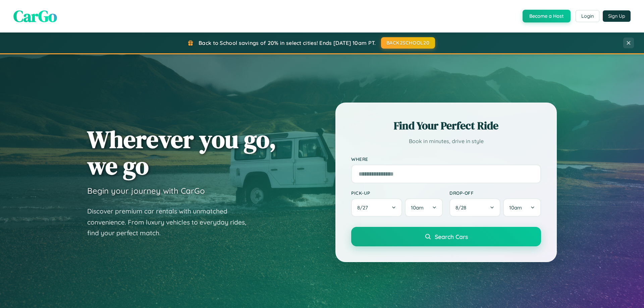 The height and width of the screenshot is (308, 644). What do you see at coordinates (446, 126) in the screenshot?
I see `h2: Find Your Perfect Ride` at bounding box center [446, 126].